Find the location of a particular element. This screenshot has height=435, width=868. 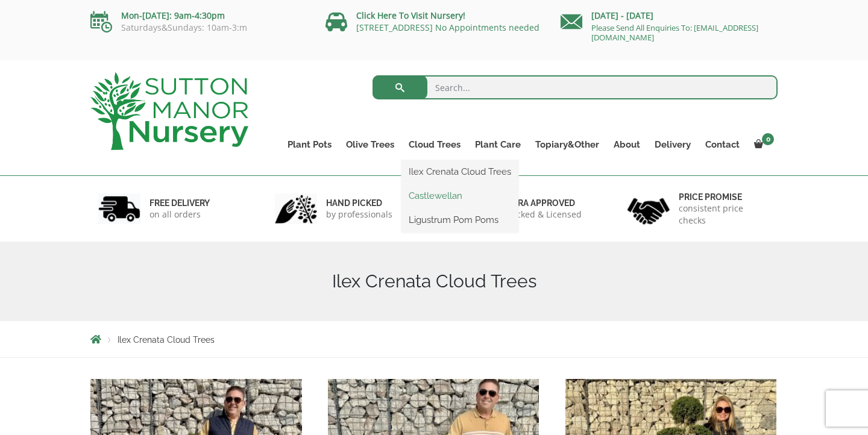

p: on all orders is located at coordinates (179, 214).